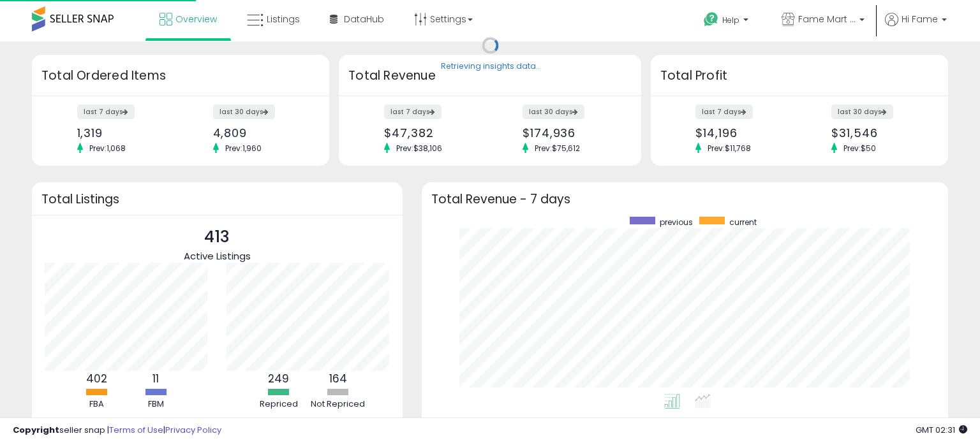  Describe the element at coordinates (96, 378) in the screenshot. I see `b: 402` at that location.